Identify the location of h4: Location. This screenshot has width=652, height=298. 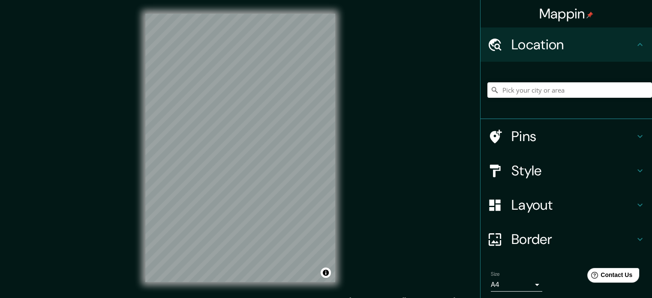
(573, 45).